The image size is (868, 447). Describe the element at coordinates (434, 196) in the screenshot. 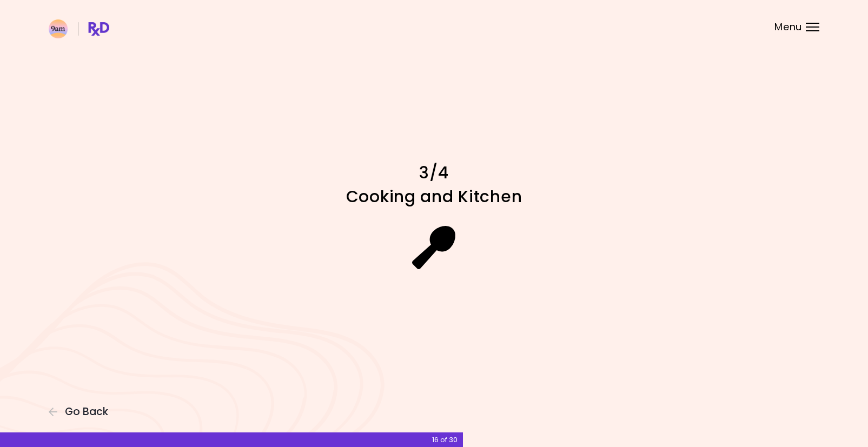

I see `h1: Cooking and Kitchen` at that location.